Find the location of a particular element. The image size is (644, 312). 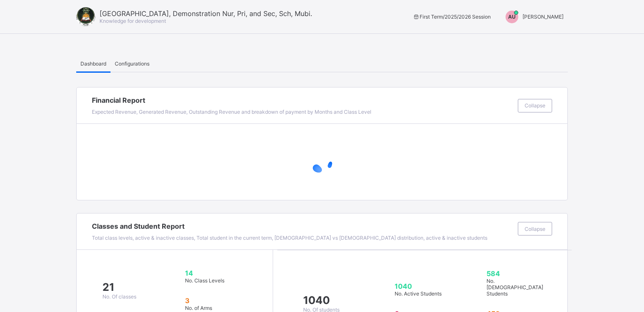

span: 21 is located at coordinates (120, 287).